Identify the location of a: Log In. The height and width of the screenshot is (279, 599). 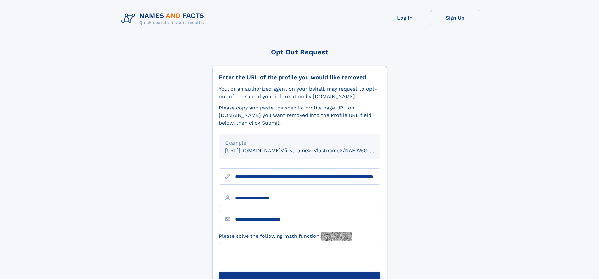
(405, 18).